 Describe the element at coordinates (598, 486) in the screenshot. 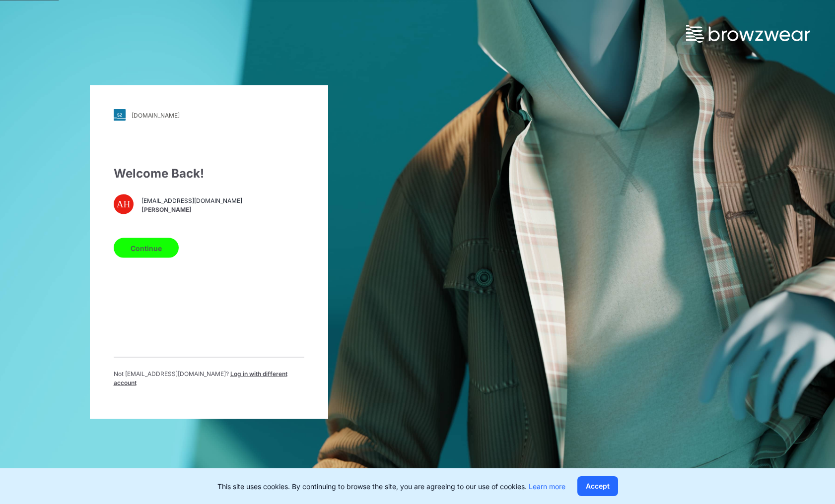

I see `button: Accept` at that location.